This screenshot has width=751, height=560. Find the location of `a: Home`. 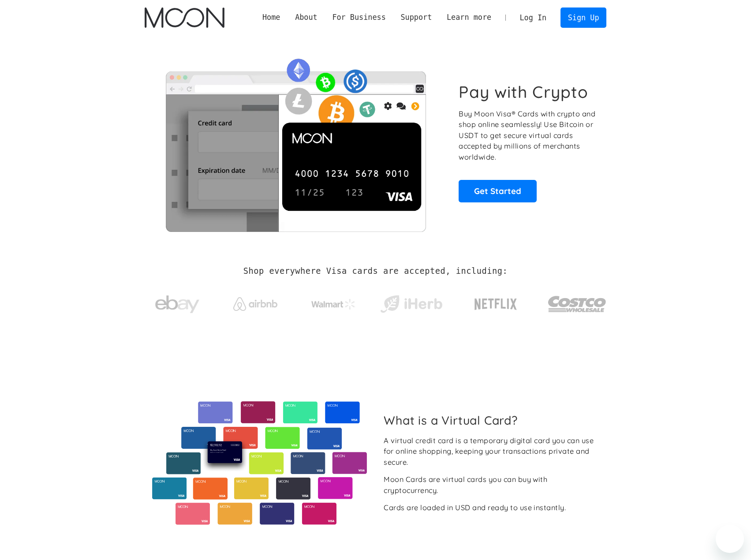

a: Home is located at coordinates (271, 17).